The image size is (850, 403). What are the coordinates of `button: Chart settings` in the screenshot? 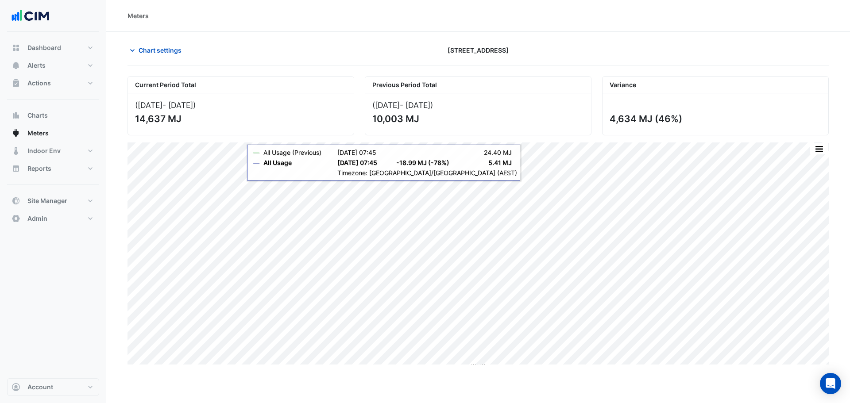 It's located at (157, 50).